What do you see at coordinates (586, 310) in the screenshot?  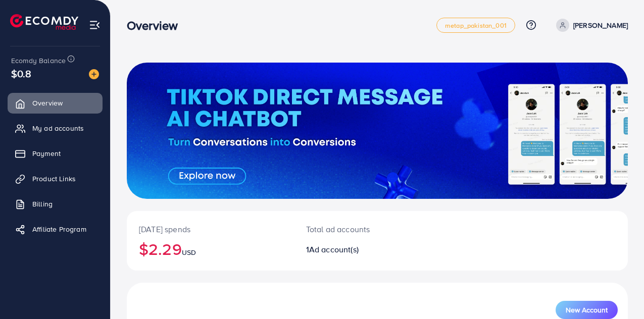 I see `button: New Account` at bounding box center [586, 310].